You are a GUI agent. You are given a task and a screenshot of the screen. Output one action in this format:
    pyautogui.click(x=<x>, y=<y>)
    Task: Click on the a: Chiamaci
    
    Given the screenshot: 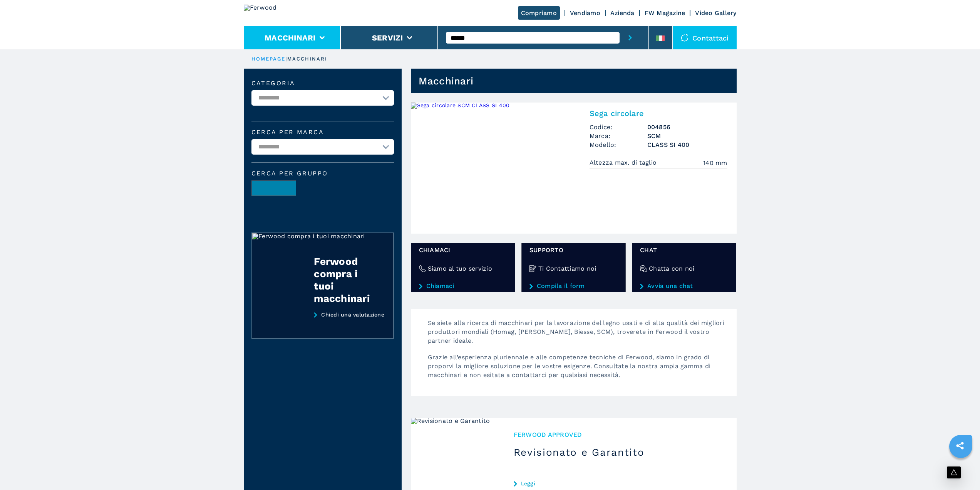 What is the action you would take?
    pyautogui.click(x=463, y=286)
    